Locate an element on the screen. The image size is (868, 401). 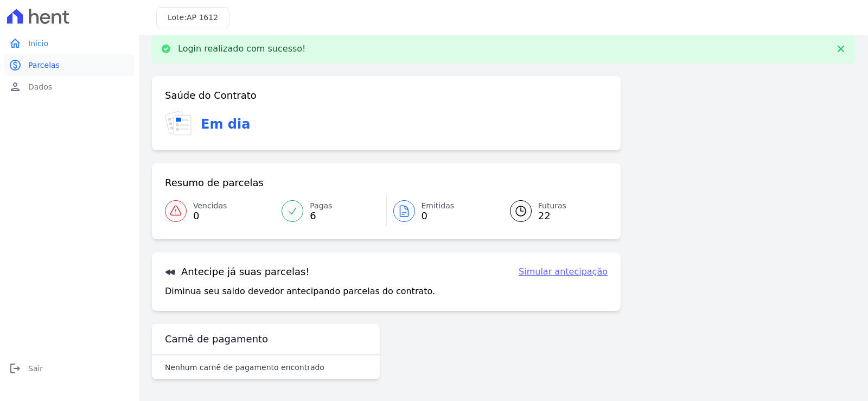
p: Login realizado com sucesso! is located at coordinates (242, 49).